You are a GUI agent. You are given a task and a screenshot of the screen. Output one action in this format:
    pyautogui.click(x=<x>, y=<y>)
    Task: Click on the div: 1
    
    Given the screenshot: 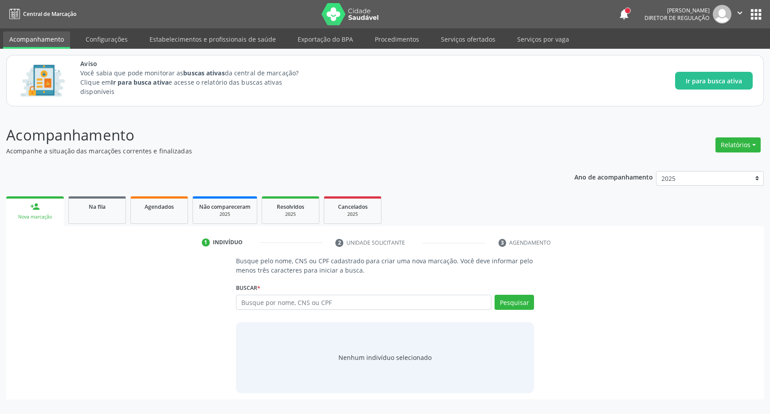 What is the action you would take?
    pyautogui.click(x=206, y=243)
    